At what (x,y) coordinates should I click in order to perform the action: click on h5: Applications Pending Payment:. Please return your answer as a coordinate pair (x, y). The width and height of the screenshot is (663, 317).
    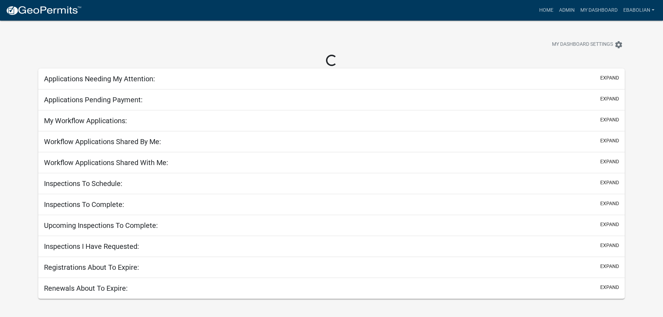
    Looking at the image, I should click on (93, 100).